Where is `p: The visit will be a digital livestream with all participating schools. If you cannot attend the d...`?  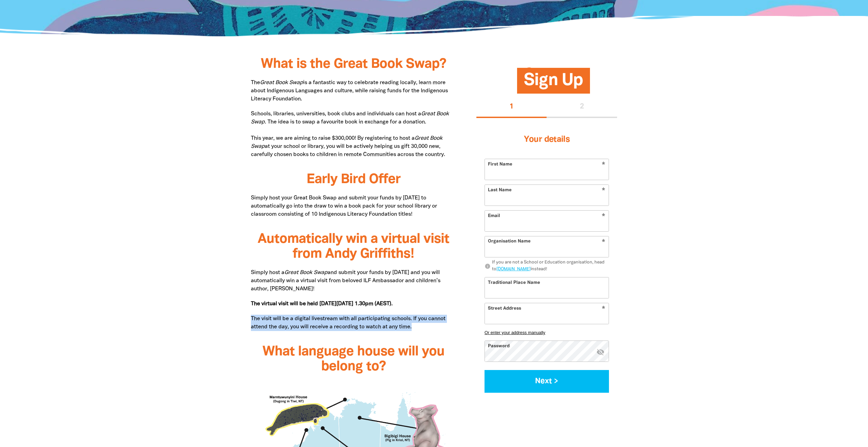 p: The visit will be a digital livestream with all participating schools. If you cannot attend the d... is located at coordinates (353, 323).